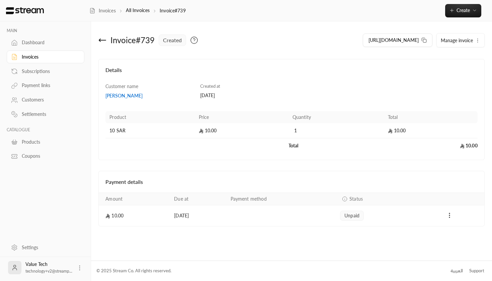  I want to click on nav: breadcrumb, so click(137, 10).